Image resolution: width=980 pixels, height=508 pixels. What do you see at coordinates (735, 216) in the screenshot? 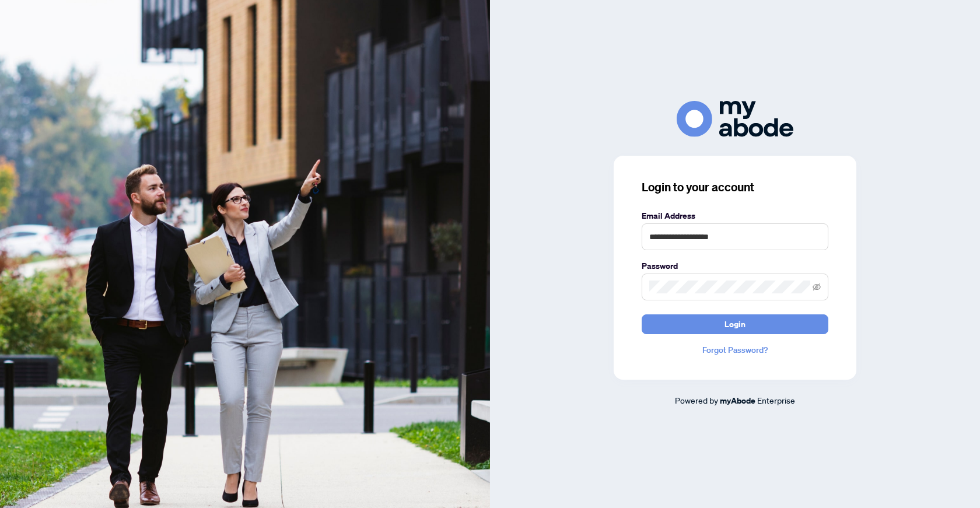
I see `label: Email Address` at bounding box center [735, 216].